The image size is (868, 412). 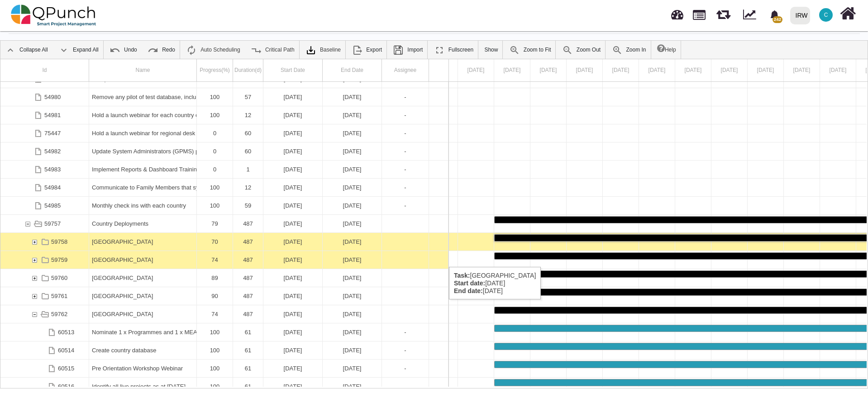 I want to click on img: ic_export_24.4e1404f.png, so click(x=357, y=50).